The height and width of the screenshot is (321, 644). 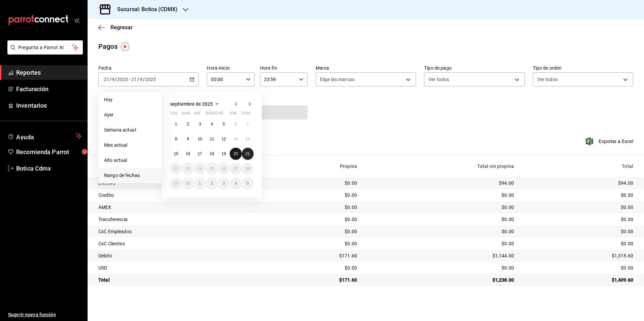 I want to click on div: USD, so click(x=180, y=268).